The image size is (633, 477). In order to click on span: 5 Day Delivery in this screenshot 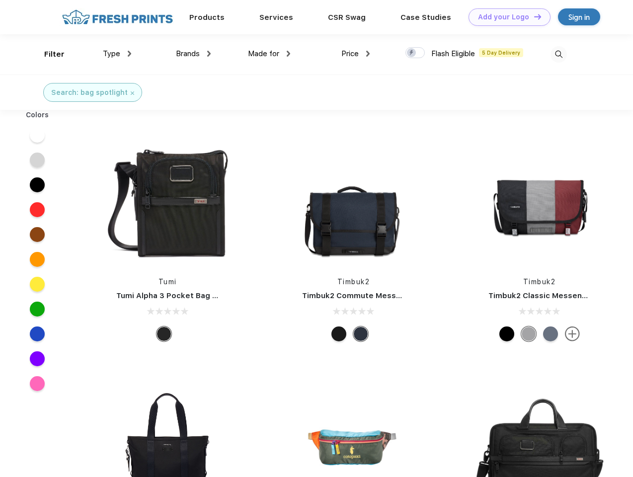, I will do `click(501, 53)`.